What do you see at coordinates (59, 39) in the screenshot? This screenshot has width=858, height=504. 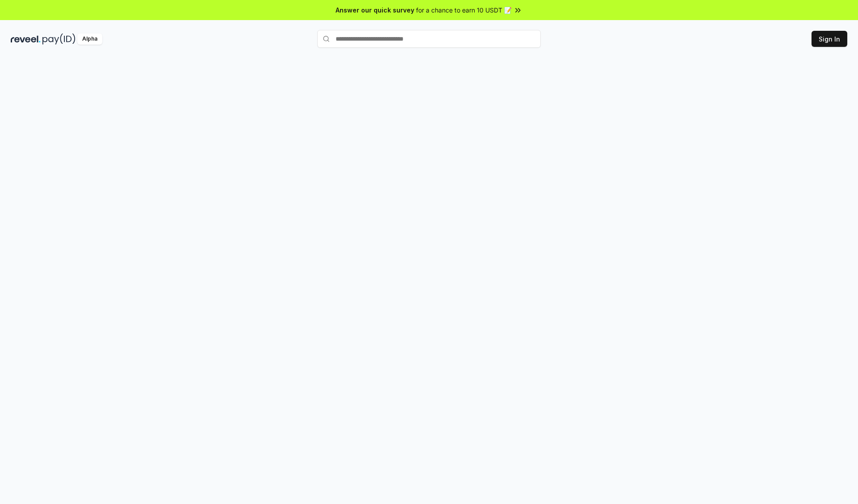 I see `img: pay_id` at bounding box center [59, 39].